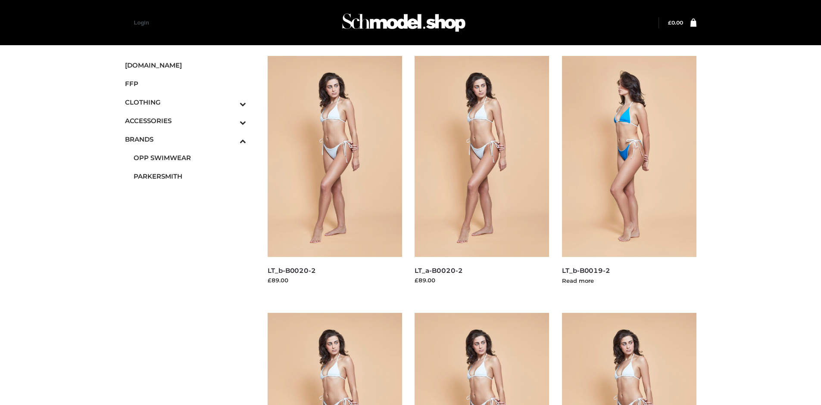  What do you see at coordinates (186, 139) in the screenshot?
I see `a: BRANDSToggle Submenu` at bounding box center [186, 139].